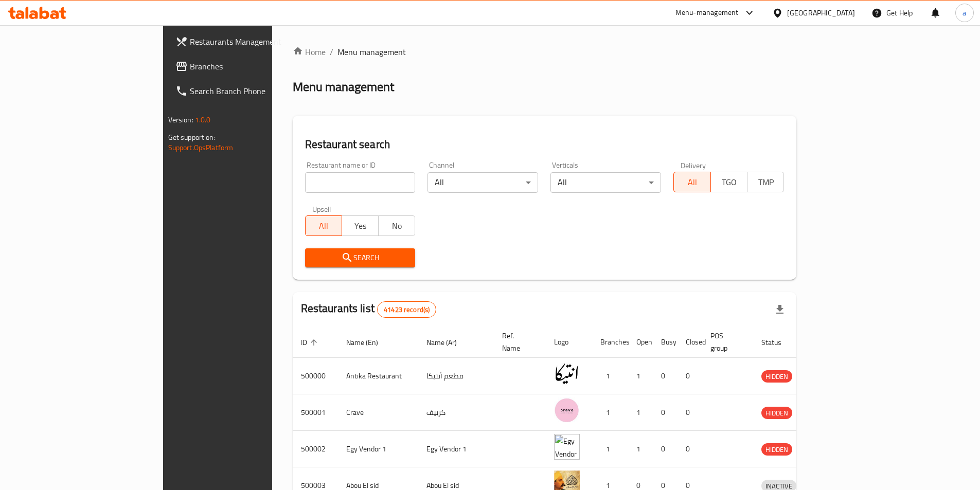  What do you see at coordinates (254, 91) in the screenshot?
I see `span: Search Branch Phone` at bounding box center [254, 91].